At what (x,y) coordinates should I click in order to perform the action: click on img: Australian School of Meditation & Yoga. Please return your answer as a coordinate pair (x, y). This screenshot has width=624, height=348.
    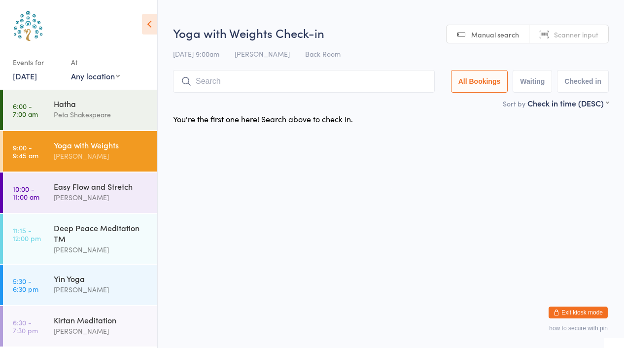
    Looking at the image, I should click on (28, 26).